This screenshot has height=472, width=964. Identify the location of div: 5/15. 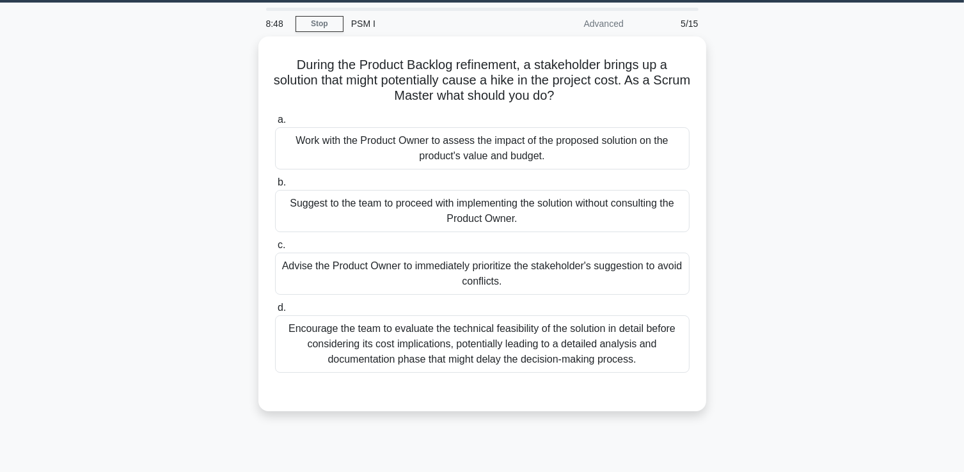
(669, 24).